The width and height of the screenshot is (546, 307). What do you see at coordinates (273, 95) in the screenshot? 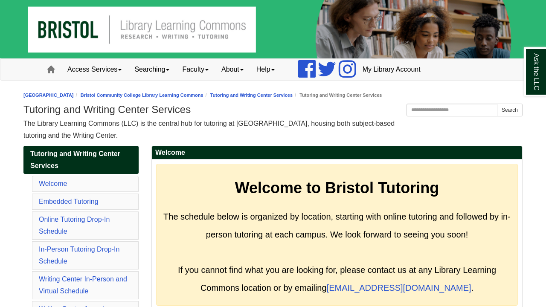
I see `nav: breadcrumb` at bounding box center [273, 95].